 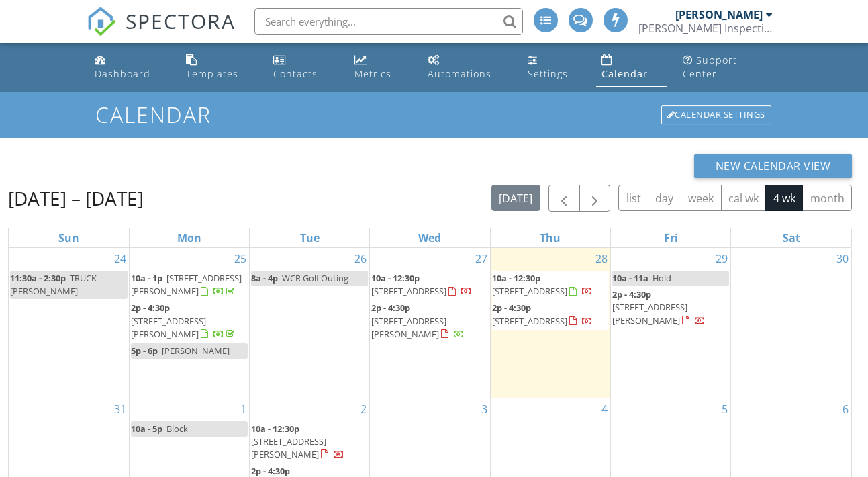 I want to click on td: Go to August 26, 2025, so click(x=310, y=323).